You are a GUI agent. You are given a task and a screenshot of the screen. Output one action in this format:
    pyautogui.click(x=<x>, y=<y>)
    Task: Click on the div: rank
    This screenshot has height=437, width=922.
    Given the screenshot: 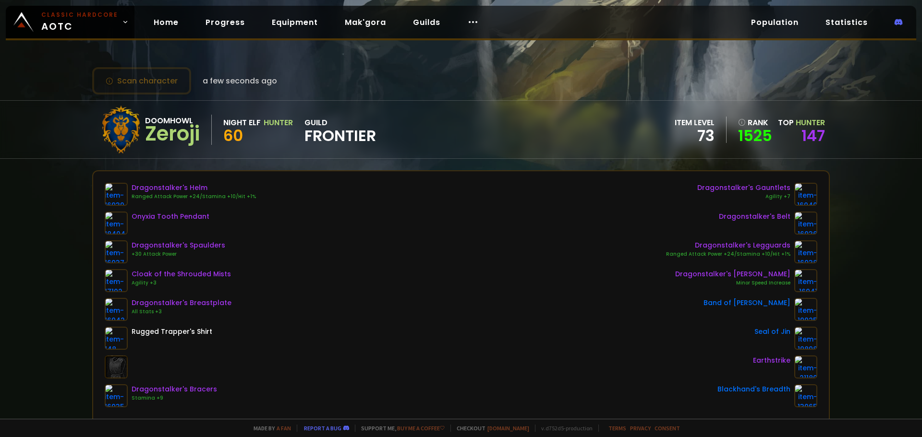 What is the action you would take?
    pyautogui.click(x=755, y=122)
    